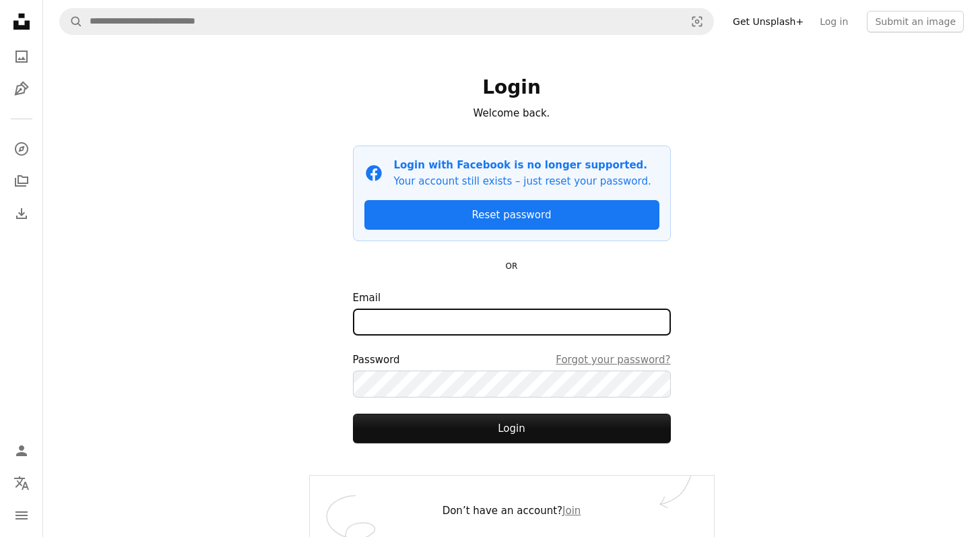 The image size is (980, 537). What do you see at coordinates (834, 22) in the screenshot?
I see `a: Log in` at bounding box center [834, 22].